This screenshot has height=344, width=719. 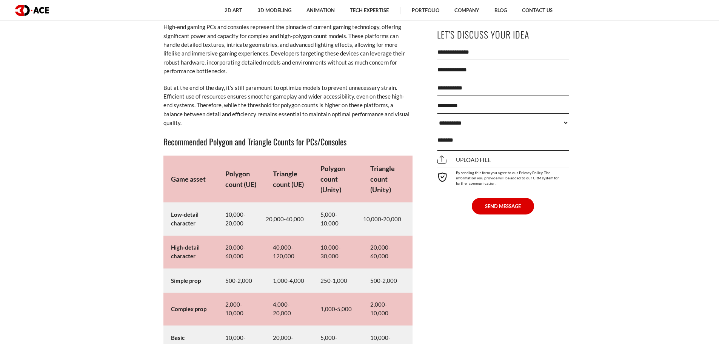 I want to click on strong: Triangle count (UE), so click(x=288, y=179).